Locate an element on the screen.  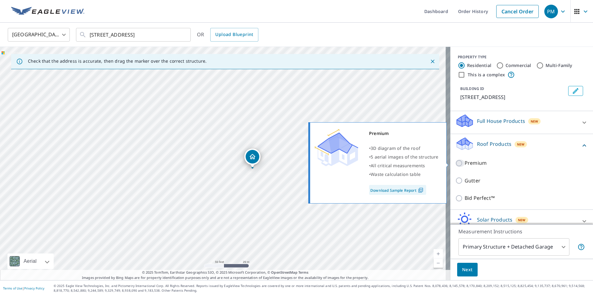
label: Commercial is located at coordinates (518, 65).